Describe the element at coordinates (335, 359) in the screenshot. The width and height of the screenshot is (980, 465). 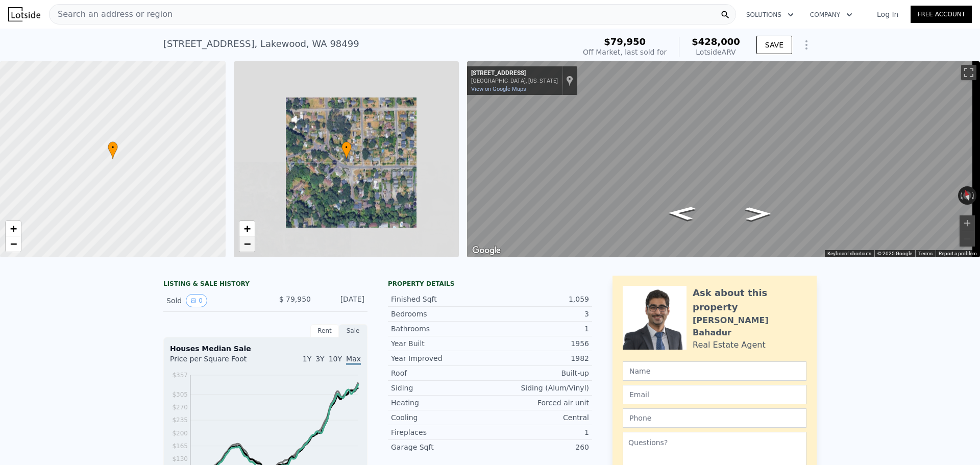
I see `span: 10Y` at that location.